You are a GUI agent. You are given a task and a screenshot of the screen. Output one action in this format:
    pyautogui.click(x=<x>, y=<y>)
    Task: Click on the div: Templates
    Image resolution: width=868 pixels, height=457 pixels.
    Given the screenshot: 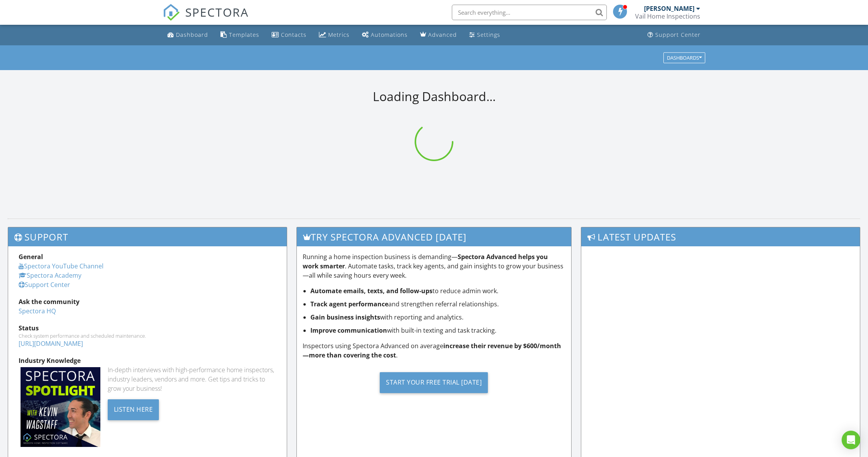 What is the action you would take?
    pyautogui.click(x=244, y=34)
    